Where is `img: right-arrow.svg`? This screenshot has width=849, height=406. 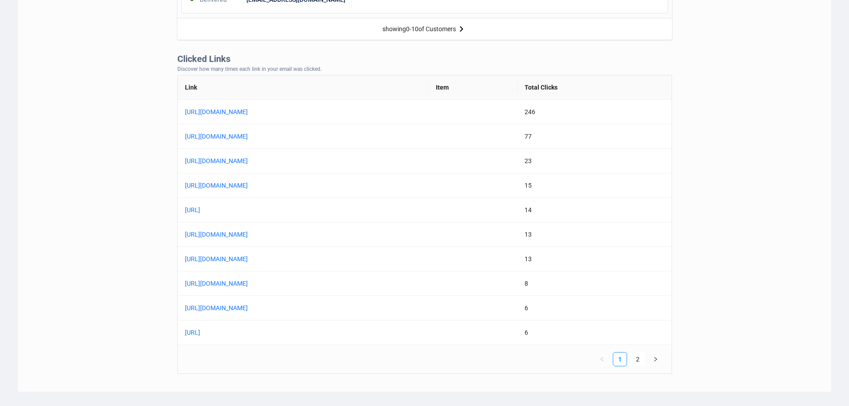
img: right-arrow.svg is located at coordinates (461, 29).